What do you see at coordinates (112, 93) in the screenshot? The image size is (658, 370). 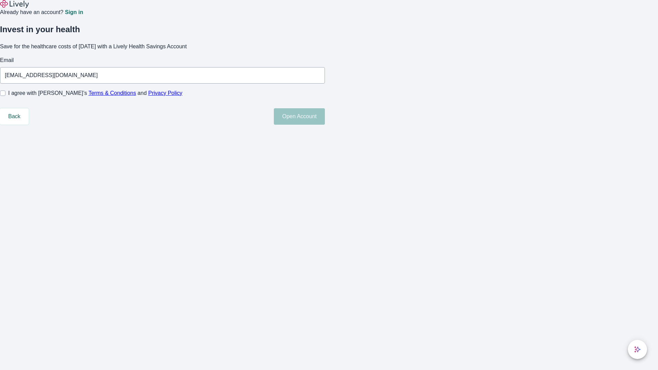 I see `a: Terms & Conditions` at bounding box center [112, 93].